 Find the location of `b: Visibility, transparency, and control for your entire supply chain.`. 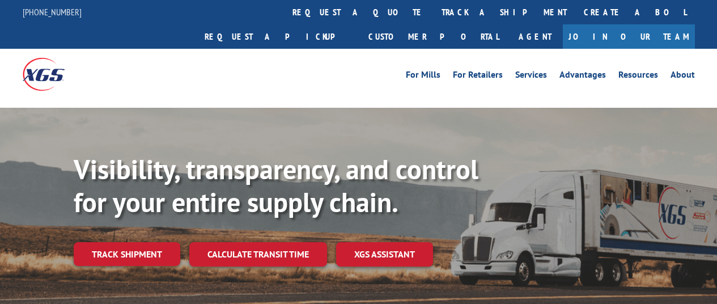

b: Visibility, transparency, and control for your entire supply chain. is located at coordinates (276, 185).